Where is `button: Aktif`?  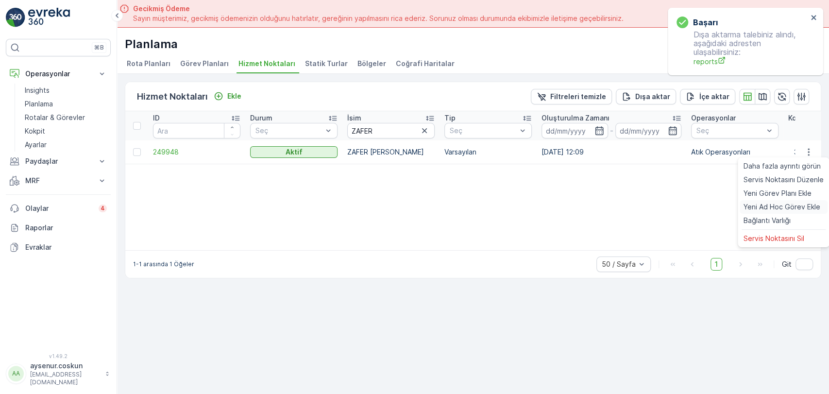 button: Aktif is located at coordinates (294, 152).